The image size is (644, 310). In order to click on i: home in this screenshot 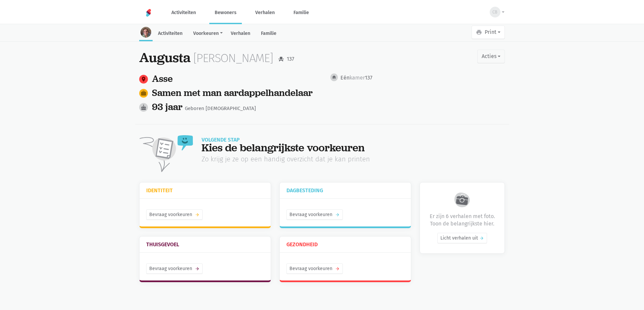, I will do `click(334, 77)`.